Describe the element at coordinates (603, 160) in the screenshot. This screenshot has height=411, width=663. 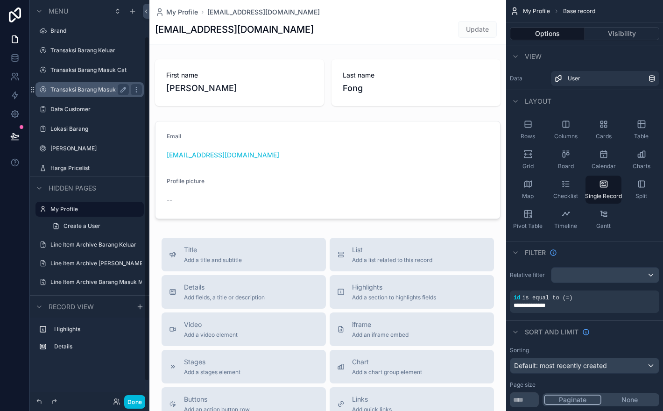
I see `button: Calendar` at that location.